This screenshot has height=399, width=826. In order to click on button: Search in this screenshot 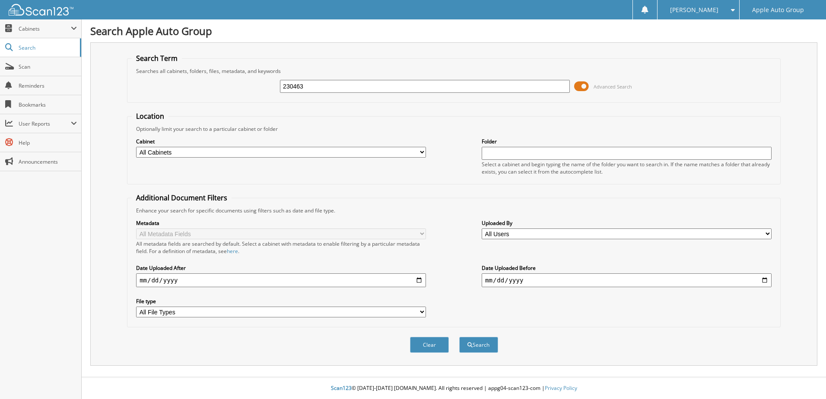, I will do `click(479, 345)`.